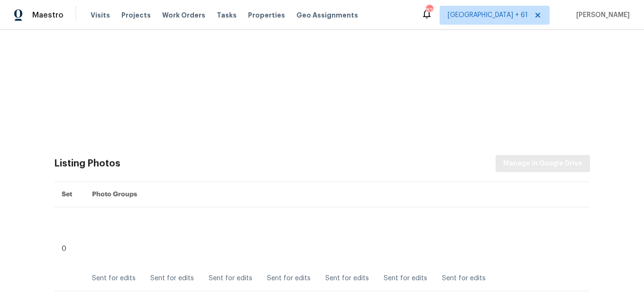  What do you see at coordinates (543, 164) in the screenshot?
I see `button: Manage in Google Drive` at bounding box center [543, 164].